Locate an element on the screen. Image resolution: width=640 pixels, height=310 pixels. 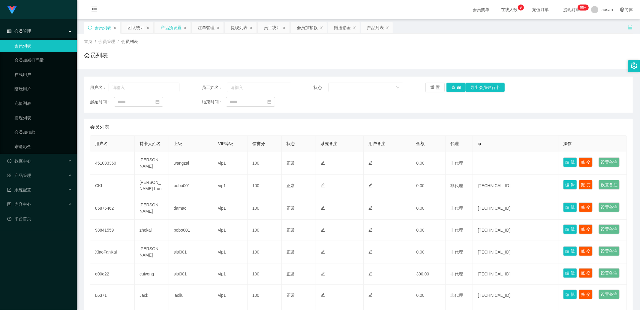
td: sisi001 is located at coordinates (191, 274).